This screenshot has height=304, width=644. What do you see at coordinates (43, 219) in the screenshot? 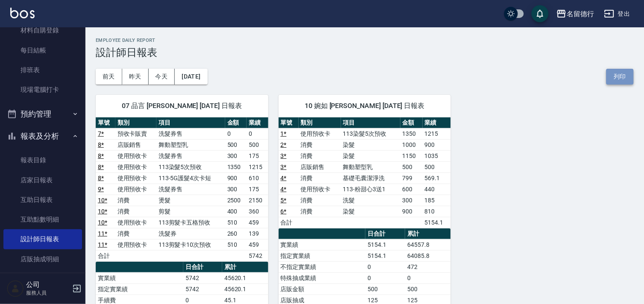
I see `a: 互助點數明細` at bounding box center [43, 219].